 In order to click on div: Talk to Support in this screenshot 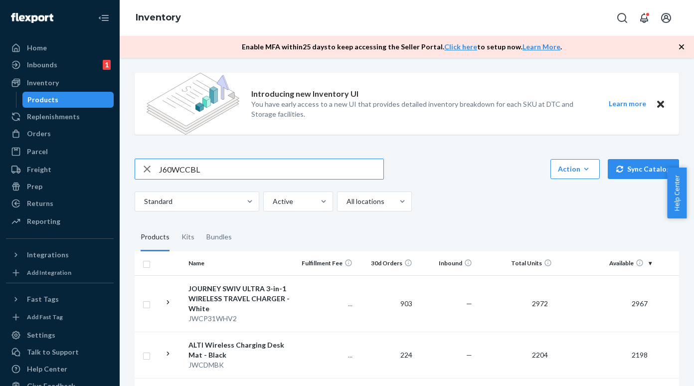, I will do `click(53, 352)`.